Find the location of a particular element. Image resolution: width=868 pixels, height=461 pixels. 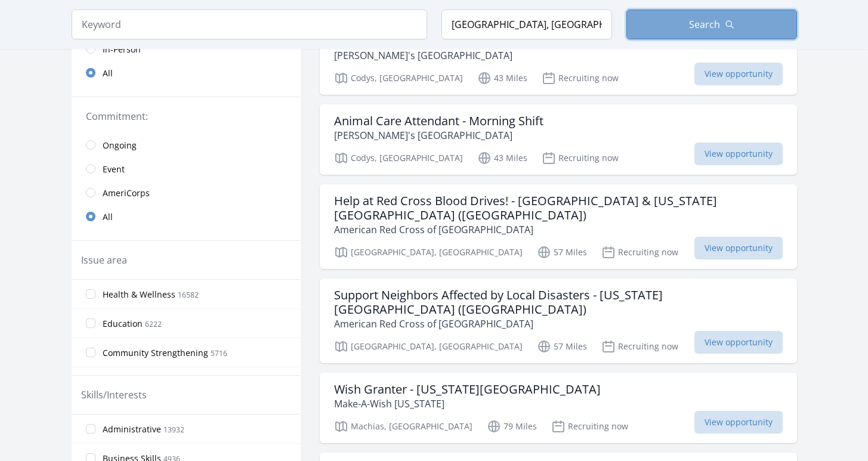

legend: Commitment: is located at coordinates (186, 116).